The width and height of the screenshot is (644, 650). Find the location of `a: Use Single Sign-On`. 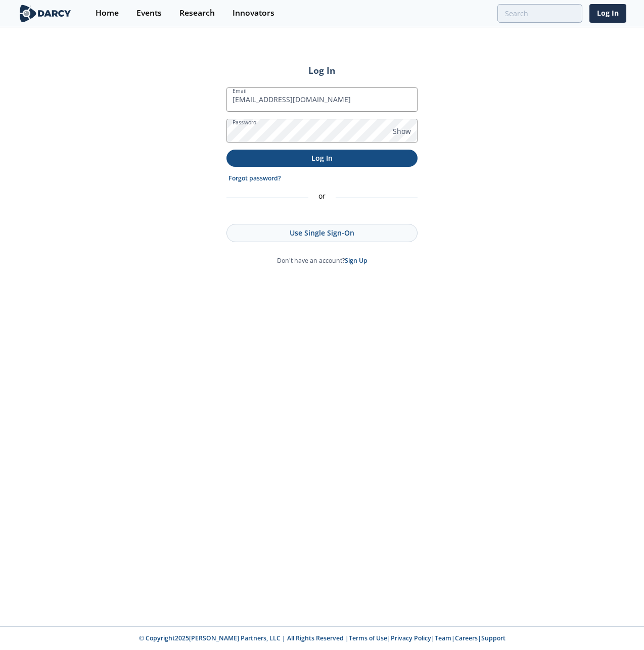

a: Use Single Sign-On is located at coordinates (322, 233).